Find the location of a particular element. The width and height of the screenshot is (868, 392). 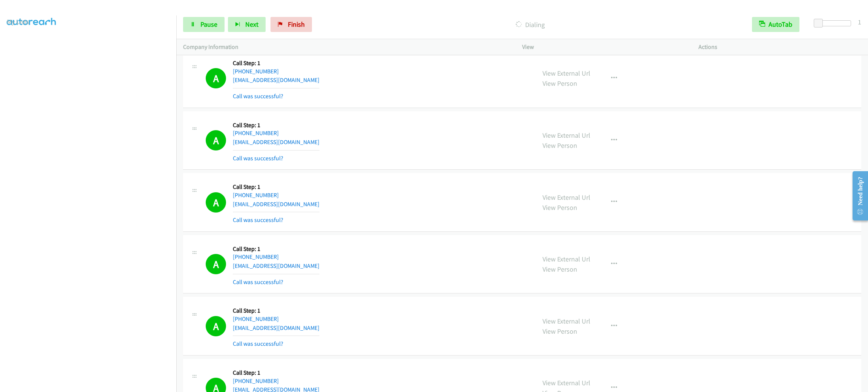

button: Next is located at coordinates (246, 25).